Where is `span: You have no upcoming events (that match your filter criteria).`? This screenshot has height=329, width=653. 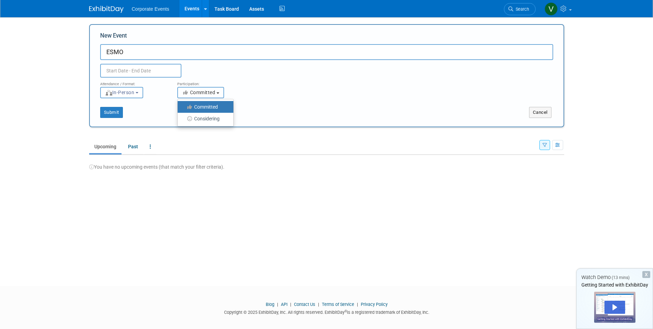 span: You have no upcoming events (that match your filter criteria). is located at coordinates (157, 167).